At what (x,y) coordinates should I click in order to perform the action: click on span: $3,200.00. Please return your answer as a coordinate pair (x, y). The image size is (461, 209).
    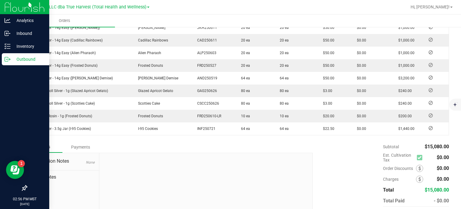
    Looking at the image, I should click on (405, 78).